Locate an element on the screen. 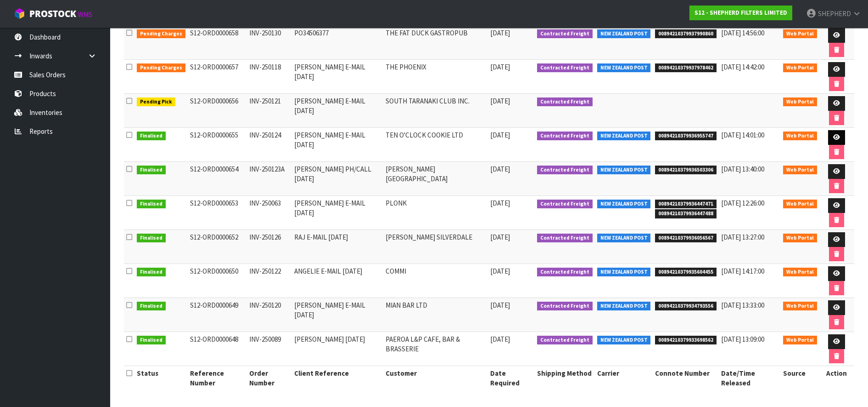 This screenshot has height=407, width=868. strong: S12 - SHEPHERD FILTERS LIMITED is located at coordinates (741, 12).